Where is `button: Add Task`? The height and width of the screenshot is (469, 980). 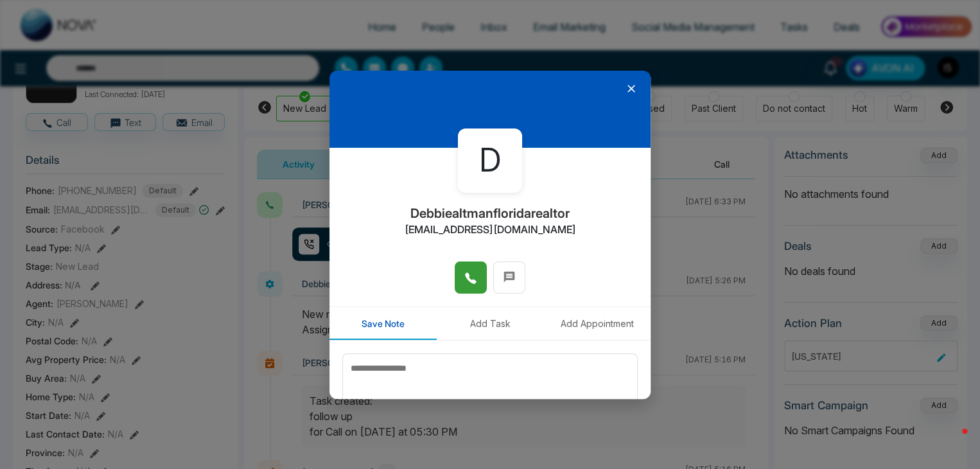 button: Add Task is located at coordinates (490, 323).